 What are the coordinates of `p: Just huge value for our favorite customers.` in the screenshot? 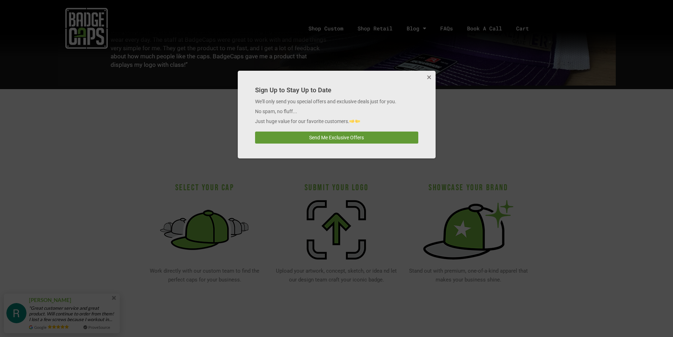 It's located at (337, 122).